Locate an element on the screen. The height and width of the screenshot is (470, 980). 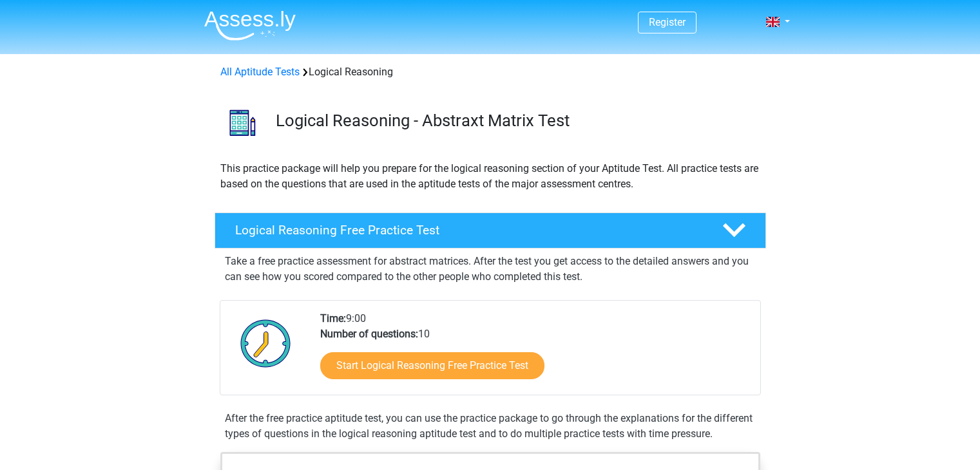
img: Assessly is located at coordinates (250, 25).